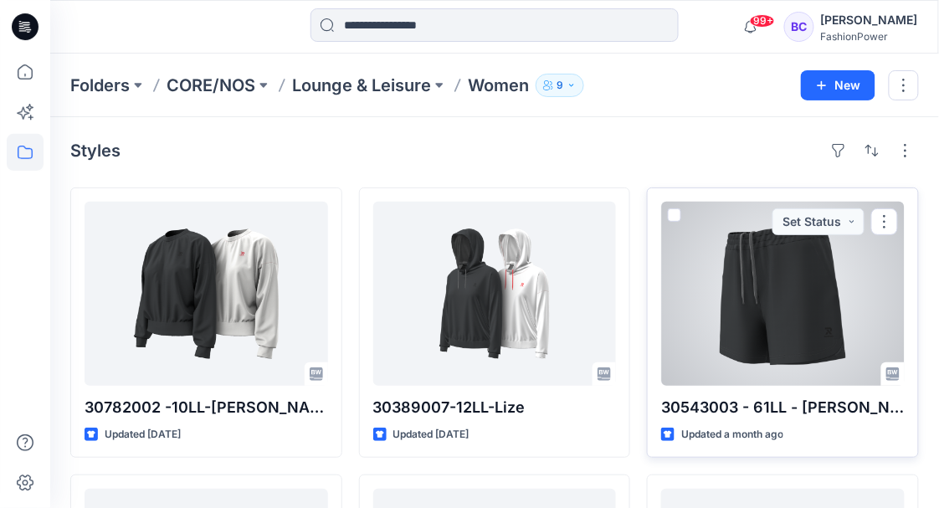  Describe the element at coordinates (362, 85) in the screenshot. I see `a: Lounge & Leisure` at that location.